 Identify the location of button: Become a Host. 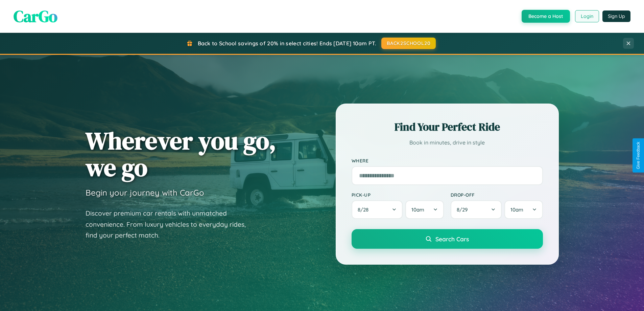
(545, 16).